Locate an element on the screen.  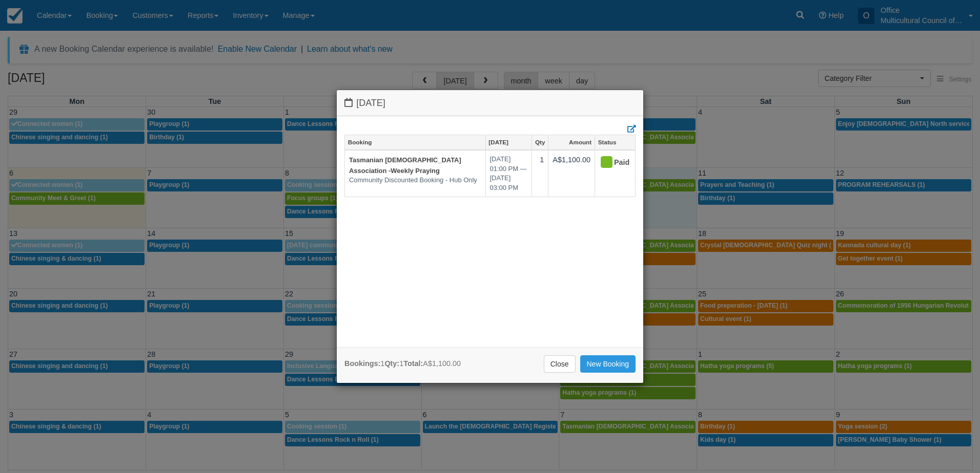
a: Qty is located at coordinates (540, 142).